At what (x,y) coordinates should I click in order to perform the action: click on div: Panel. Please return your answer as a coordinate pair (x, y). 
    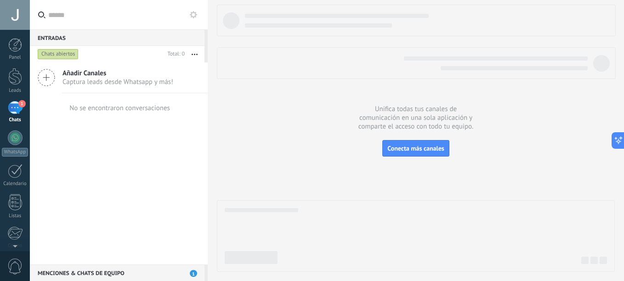
    Looking at the image, I should click on (15, 57).